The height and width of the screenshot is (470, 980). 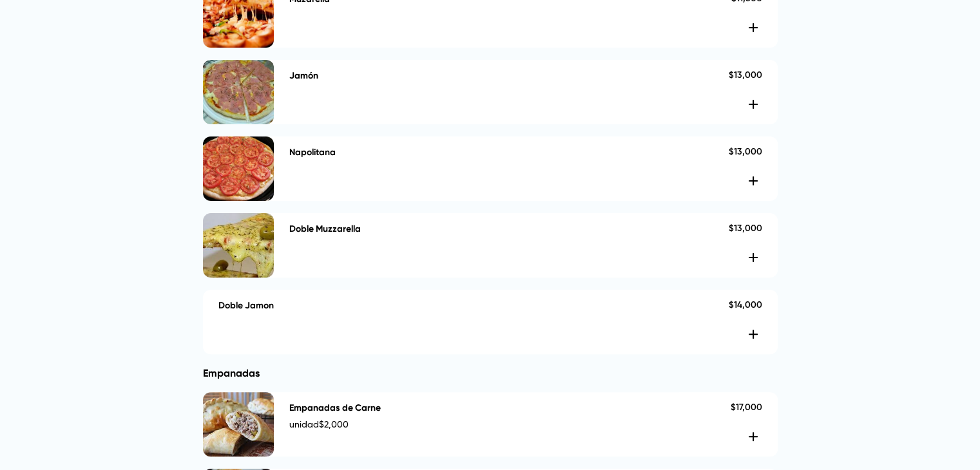 I want to click on h4: Napolitana, so click(x=313, y=152).